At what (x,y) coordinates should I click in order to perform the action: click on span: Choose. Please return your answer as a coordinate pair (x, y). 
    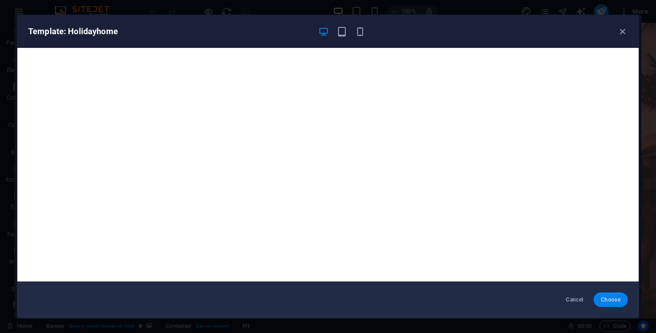
    Looking at the image, I should click on (611, 299).